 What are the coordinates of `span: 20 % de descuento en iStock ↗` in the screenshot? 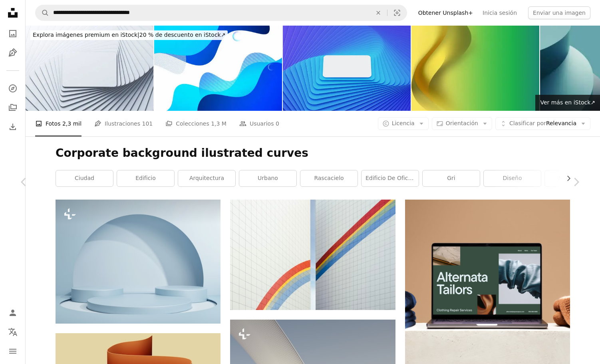 It's located at (129, 34).